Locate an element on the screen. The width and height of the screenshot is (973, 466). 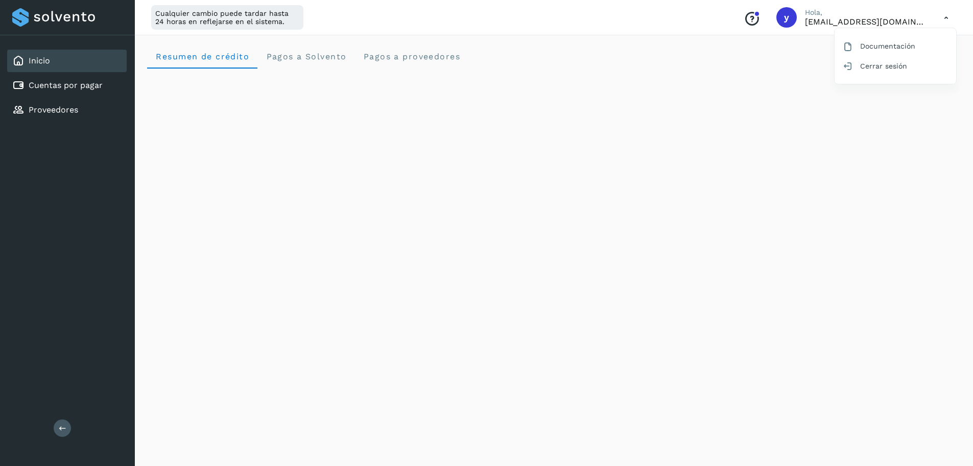
div: Cerrar sesión is located at coordinates (896, 66).